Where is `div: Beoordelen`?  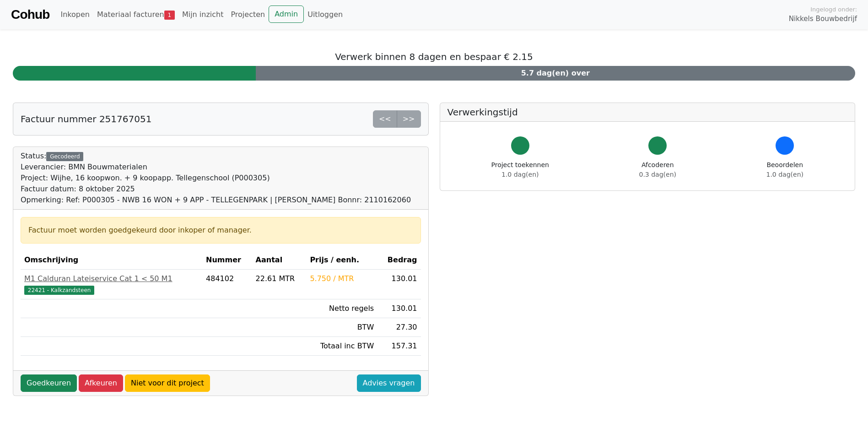
div: Beoordelen is located at coordinates (785, 170).